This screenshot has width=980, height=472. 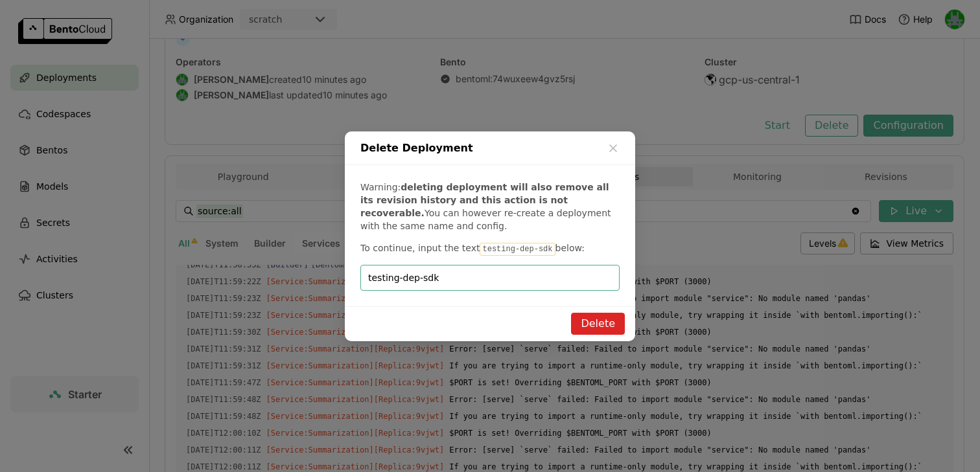 What do you see at coordinates (420, 248) in the screenshot?
I see `span: To continue, input the text` at bounding box center [420, 248].